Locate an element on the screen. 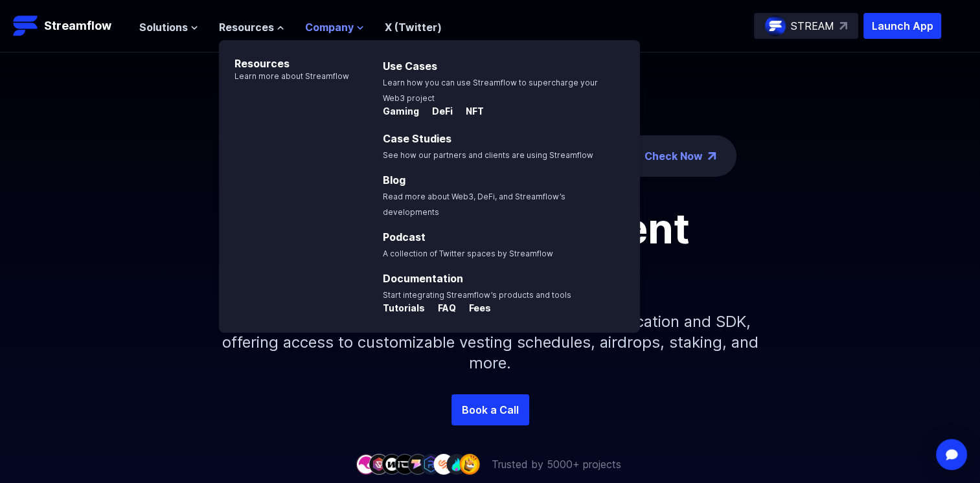 The height and width of the screenshot is (483, 980). a: Case Studies is located at coordinates (417, 139).